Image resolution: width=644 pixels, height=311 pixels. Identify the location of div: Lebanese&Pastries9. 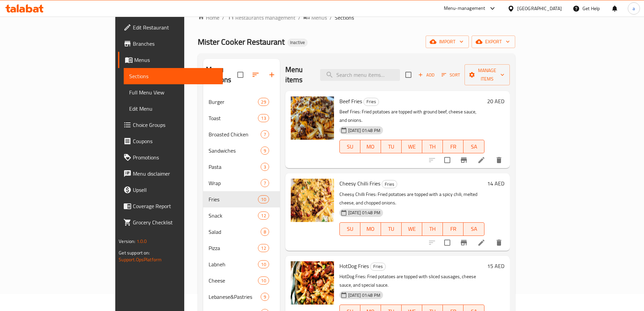
(241, 297).